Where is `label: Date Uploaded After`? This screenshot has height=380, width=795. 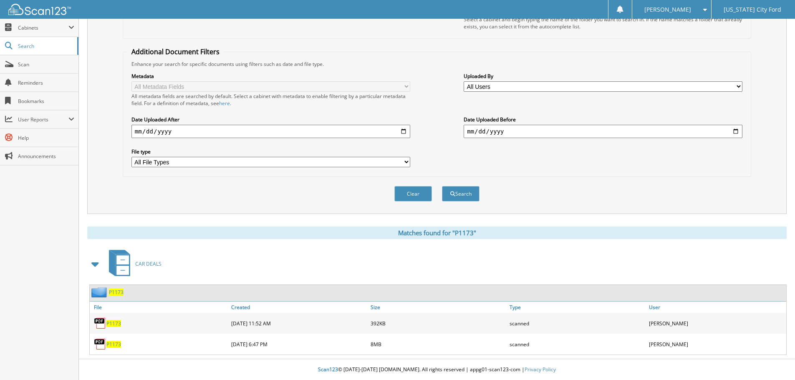
label: Date Uploaded After is located at coordinates (271, 119).